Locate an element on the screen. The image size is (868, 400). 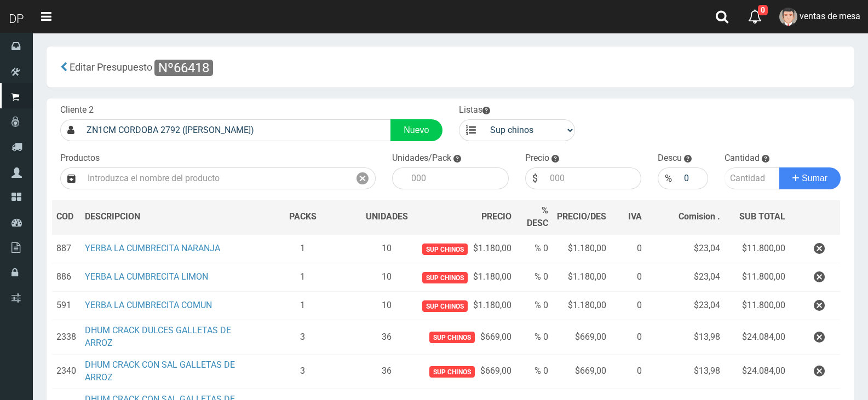
td: 2340 is located at coordinates (66, 372).